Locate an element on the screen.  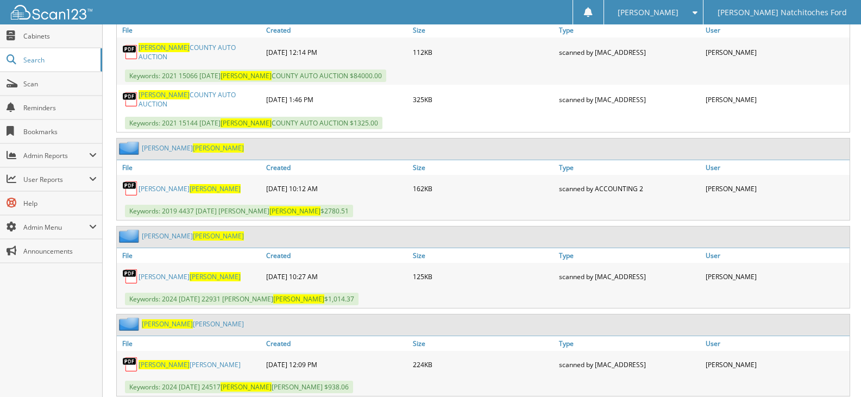
span: Search is located at coordinates (59, 60).